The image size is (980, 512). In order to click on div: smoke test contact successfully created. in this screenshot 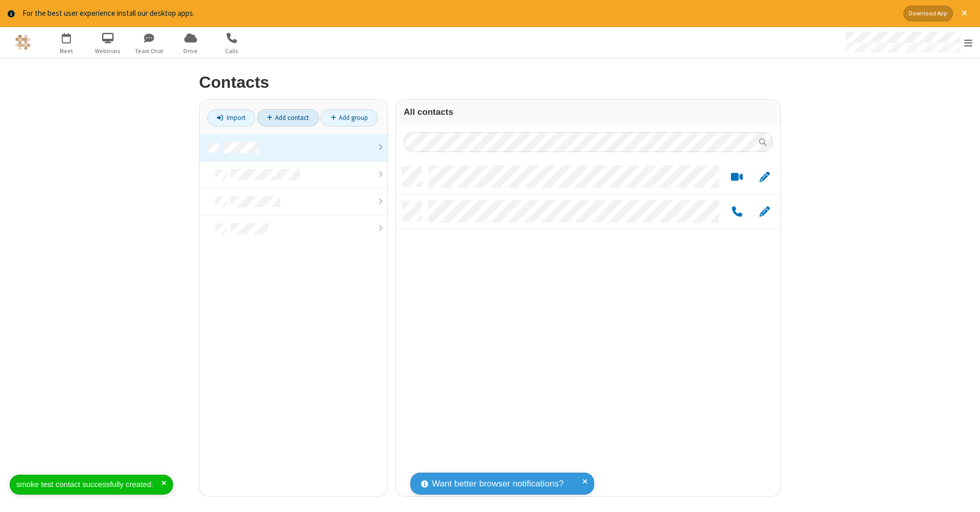, I will do `click(89, 484)`.